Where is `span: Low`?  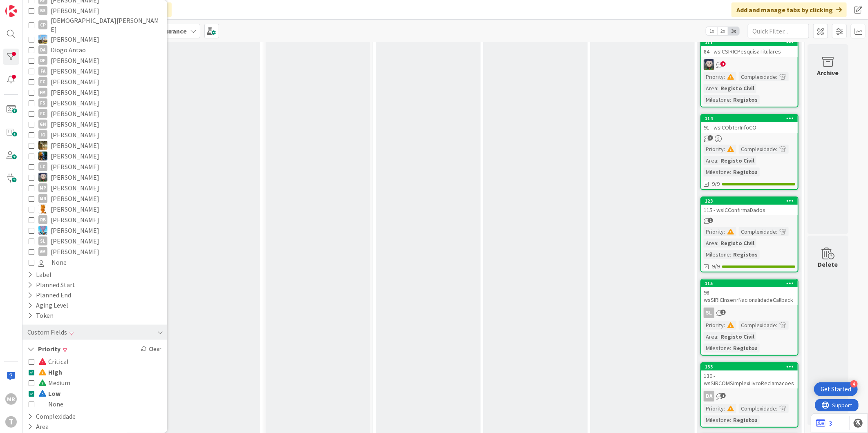
span: Low is located at coordinates (50, 394).